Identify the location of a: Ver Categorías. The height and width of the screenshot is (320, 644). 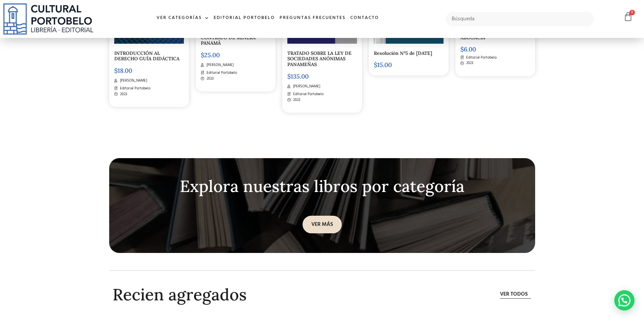
(183, 18).